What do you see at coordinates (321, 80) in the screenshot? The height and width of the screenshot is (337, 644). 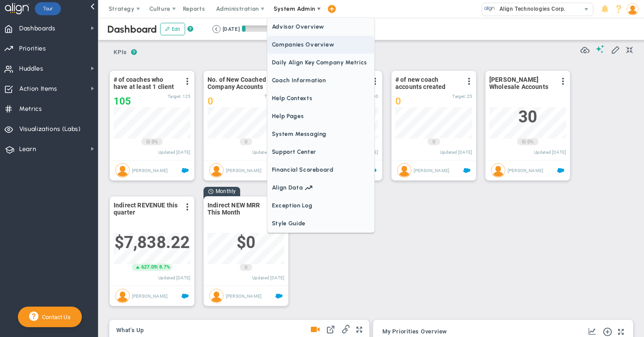 I see `span: Coach Information` at bounding box center [321, 80].